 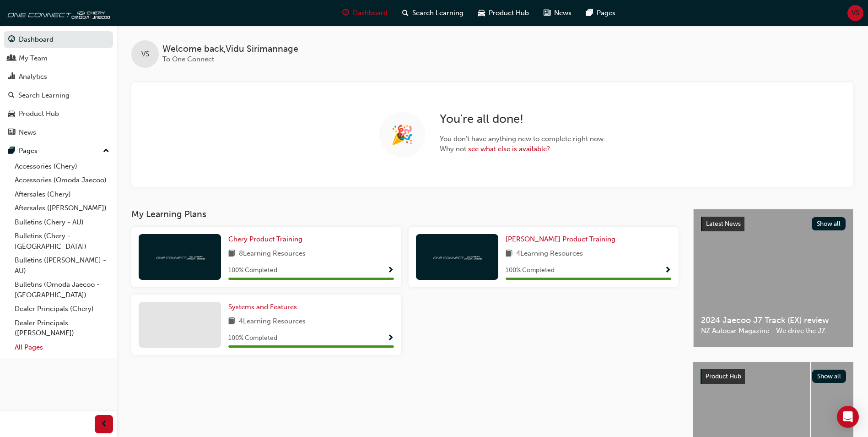 What do you see at coordinates (606, 12) in the screenshot?
I see `span: Pages` at bounding box center [606, 12].